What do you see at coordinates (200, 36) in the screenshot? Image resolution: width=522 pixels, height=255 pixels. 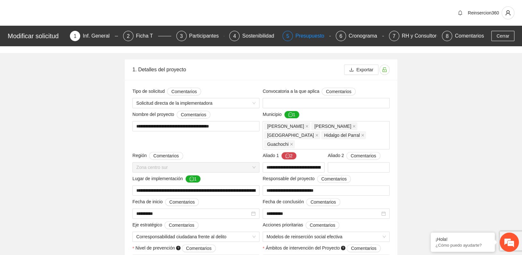 I see `div: 3Participantes` at bounding box center [200, 36].